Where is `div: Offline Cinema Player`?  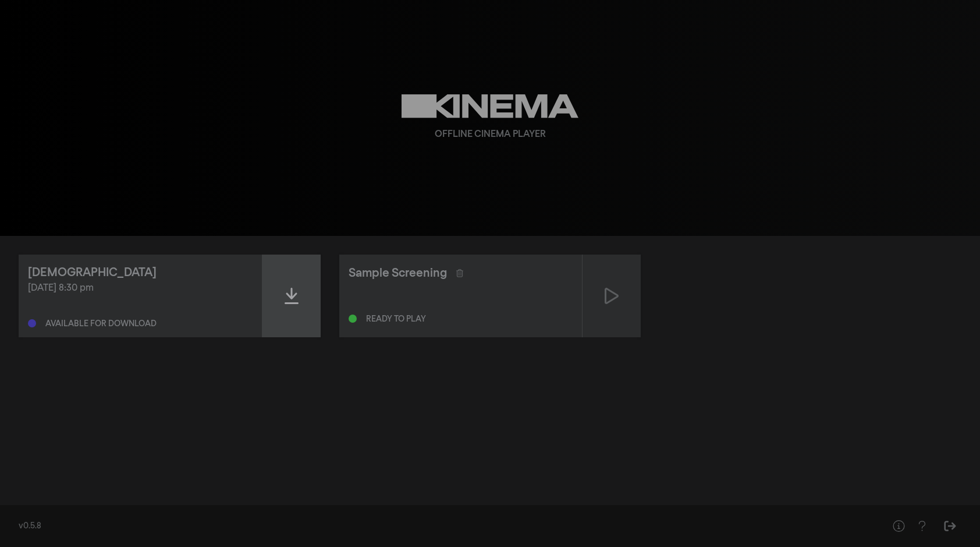 div: Offline Cinema Player is located at coordinates (490, 135).